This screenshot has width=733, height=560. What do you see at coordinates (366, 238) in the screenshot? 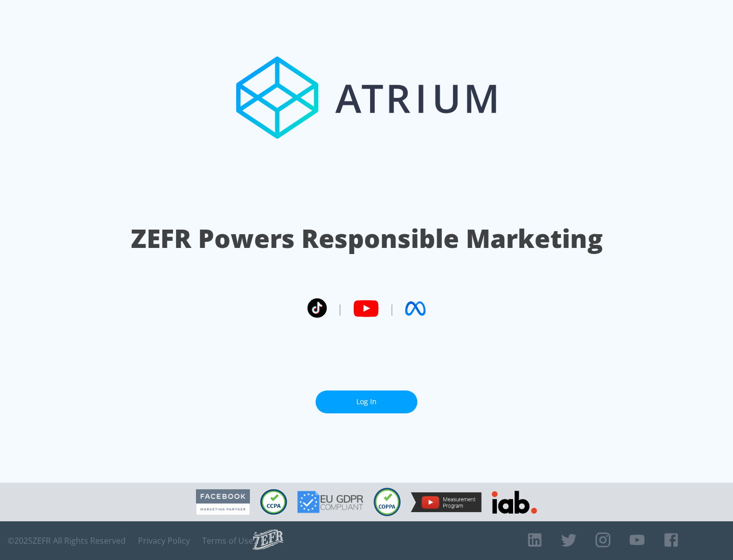
I see `h1: ZEFR Powers Responsible Marketing` at bounding box center [366, 238].